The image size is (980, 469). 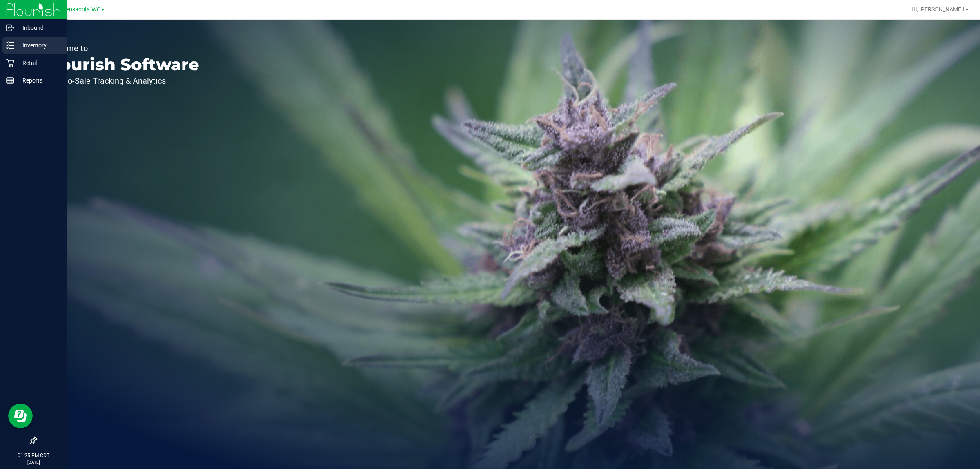 I want to click on p: Inbound, so click(x=38, y=28).